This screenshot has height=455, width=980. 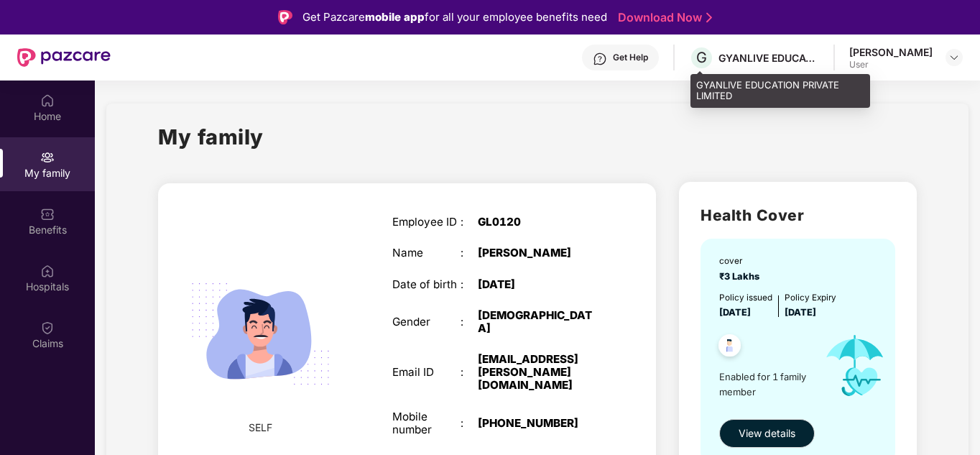 I want to click on div: Policy issued, so click(x=746, y=298).